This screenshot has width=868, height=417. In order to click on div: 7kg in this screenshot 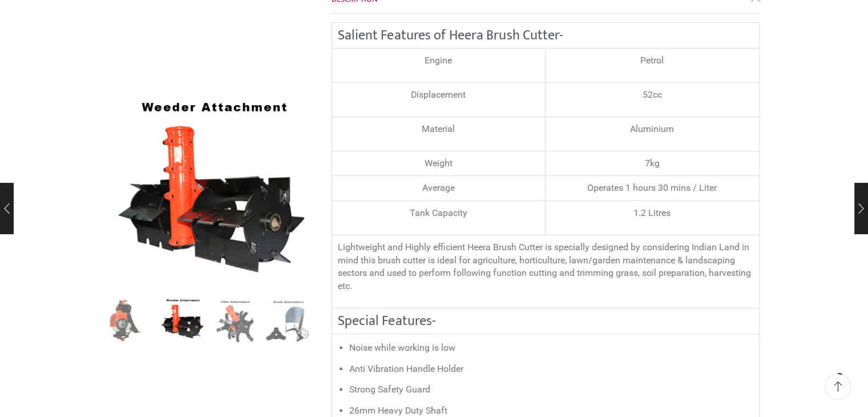, I will do `click(652, 164)`.